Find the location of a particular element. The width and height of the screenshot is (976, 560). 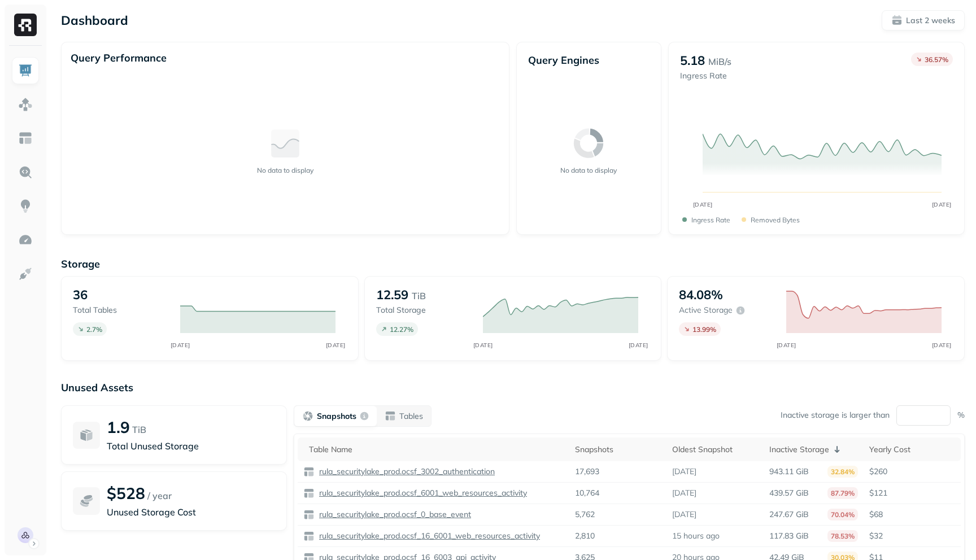

p: $528 is located at coordinates (126, 493).